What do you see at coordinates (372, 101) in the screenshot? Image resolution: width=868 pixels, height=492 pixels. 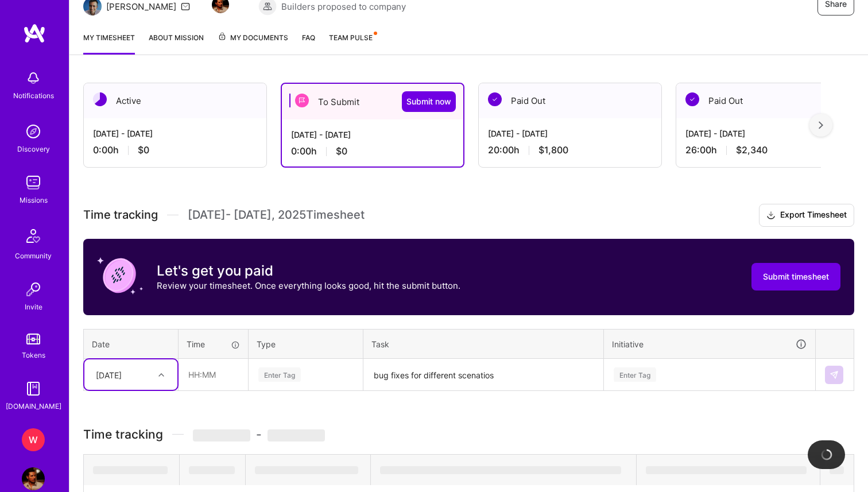 I see `div: To Submit` at bounding box center [372, 101].